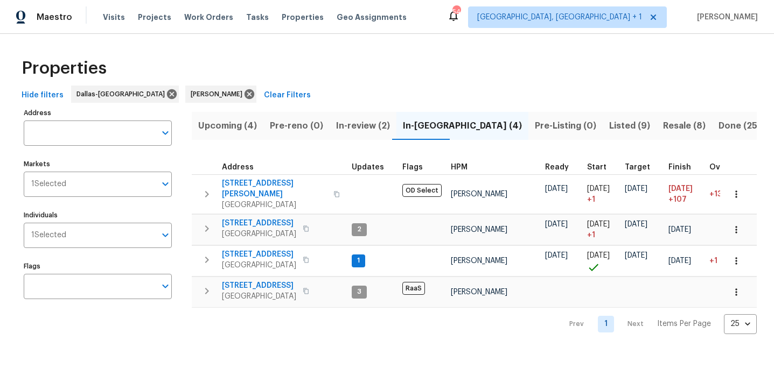 This screenshot has height=390, width=774. I want to click on td: Scheduled to finish 107 day(s) late, so click(684, 194).